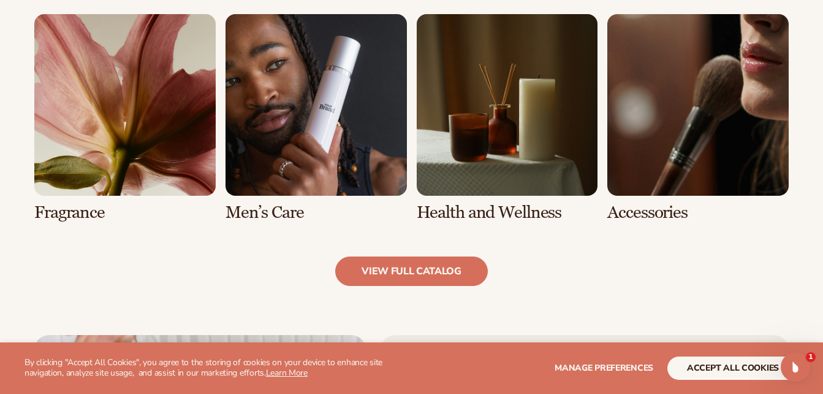 This screenshot has width=823, height=394. Describe the element at coordinates (811, 357) in the screenshot. I see `span: 1` at that location.